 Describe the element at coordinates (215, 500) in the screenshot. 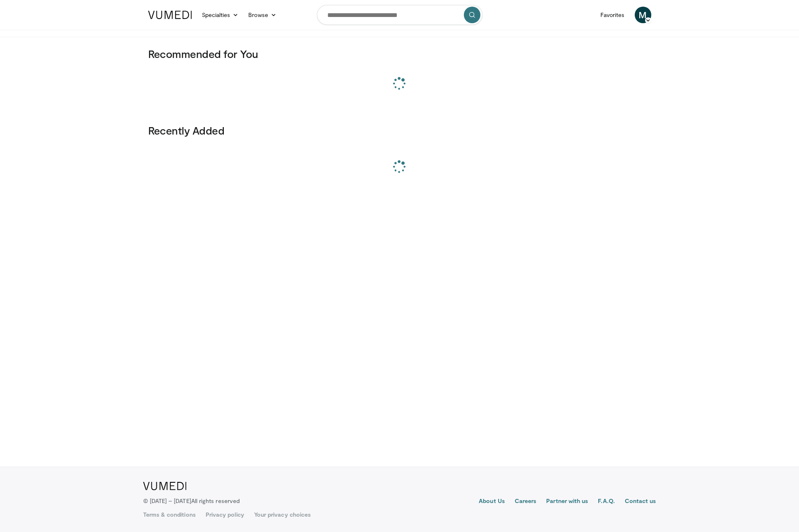

I see `span: All rights reserved` at that location.